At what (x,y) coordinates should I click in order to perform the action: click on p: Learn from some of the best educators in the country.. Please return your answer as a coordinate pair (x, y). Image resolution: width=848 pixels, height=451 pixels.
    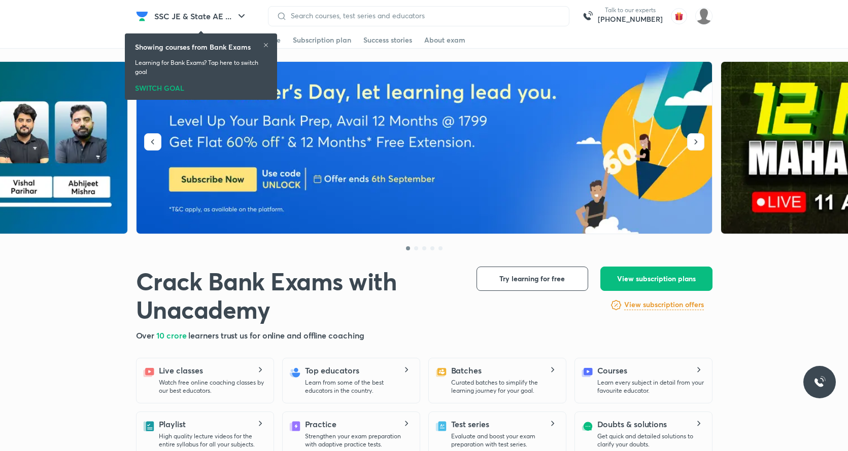
    Looking at the image, I should click on (358, 387).